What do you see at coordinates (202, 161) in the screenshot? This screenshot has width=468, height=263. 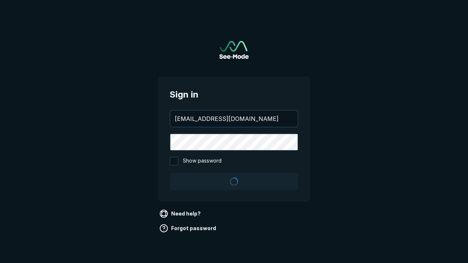 I see `span: Show password` at bounding box center [202, 161].